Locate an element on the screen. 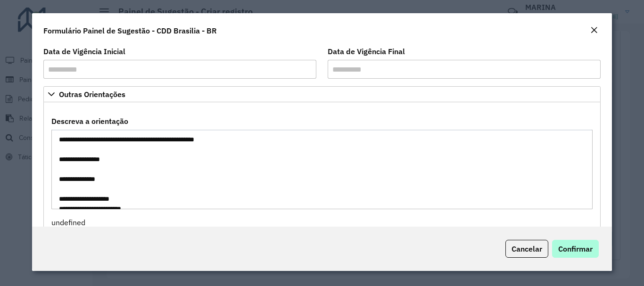 This screenshot has width=644, height=286. div: Outras Orientações is located at coordinates (322, 168).